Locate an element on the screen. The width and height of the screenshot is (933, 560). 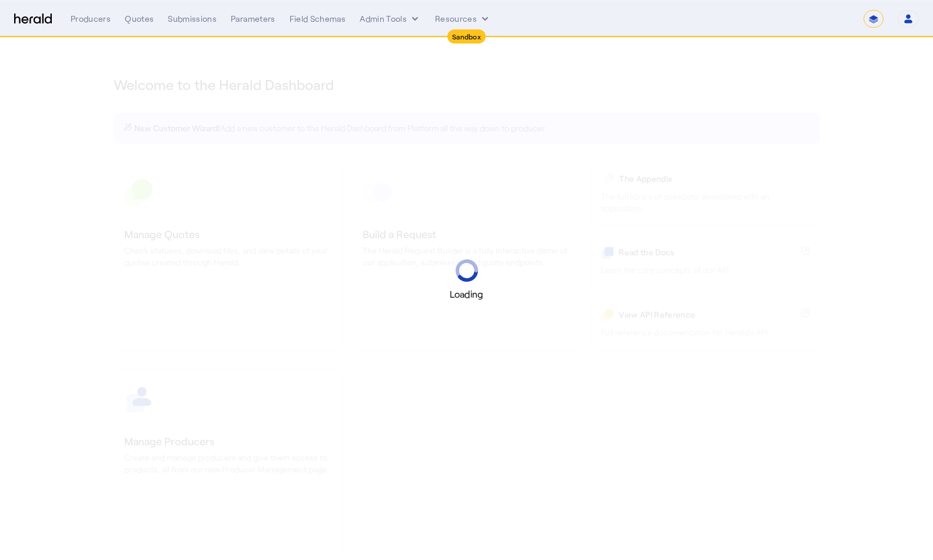
button: internal dropdown menu is located at coordinates (390, 19).